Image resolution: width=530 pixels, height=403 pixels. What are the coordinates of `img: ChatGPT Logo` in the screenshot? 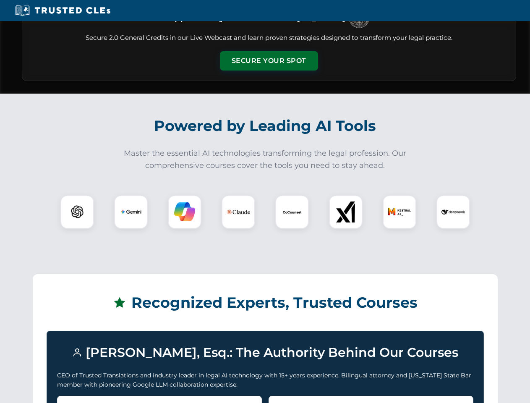 It's located at (77, 212).